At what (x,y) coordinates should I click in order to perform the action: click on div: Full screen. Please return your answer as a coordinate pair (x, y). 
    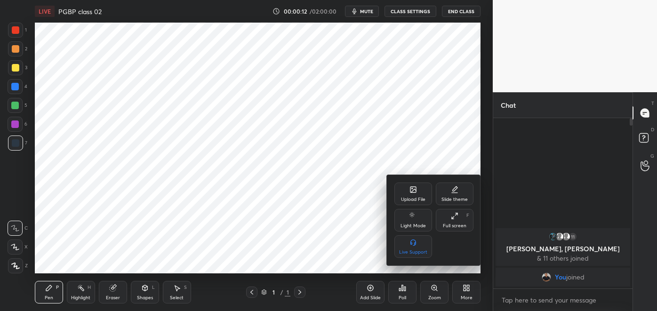
    Looking at the image, I should click on (455, 226).